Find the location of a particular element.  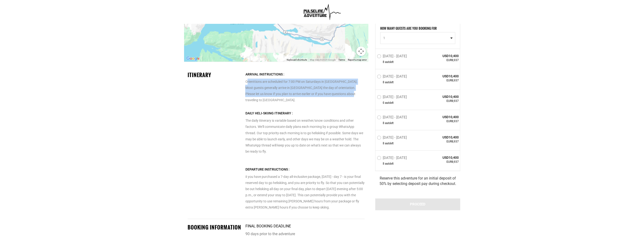

div: Reserve this adventure for an initial deposit of 50% by selecting deposit pay during checkout. is located at coordinates (418, 181).